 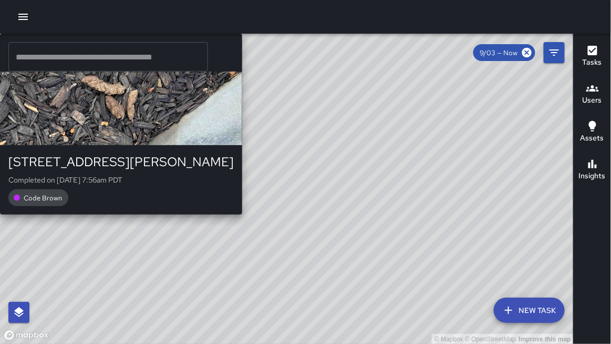 I want to click on button: Users, so click(x=592, y=95).